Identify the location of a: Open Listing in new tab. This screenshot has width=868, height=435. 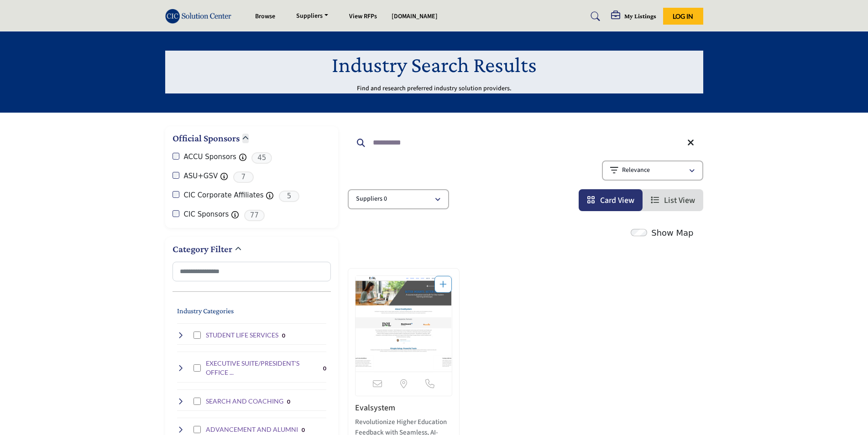
(404, 324).